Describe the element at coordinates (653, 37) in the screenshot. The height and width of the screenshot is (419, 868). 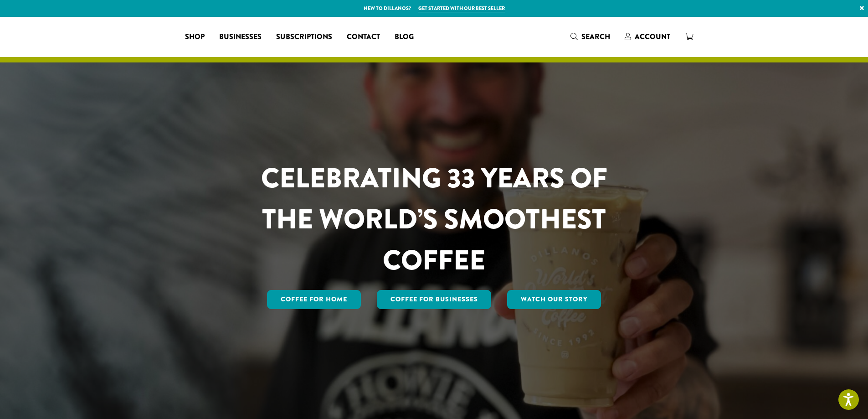
I see `span: Account` at that location.